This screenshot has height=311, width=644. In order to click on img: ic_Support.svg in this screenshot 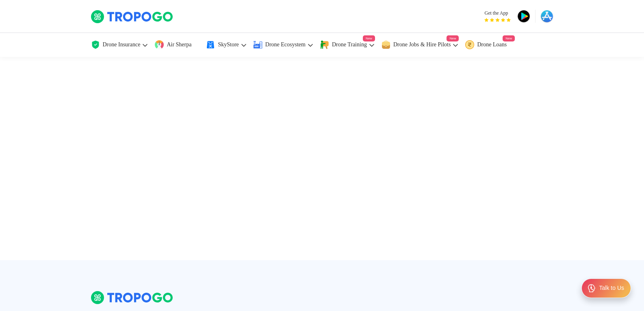, I will do `click(592, 288)`.